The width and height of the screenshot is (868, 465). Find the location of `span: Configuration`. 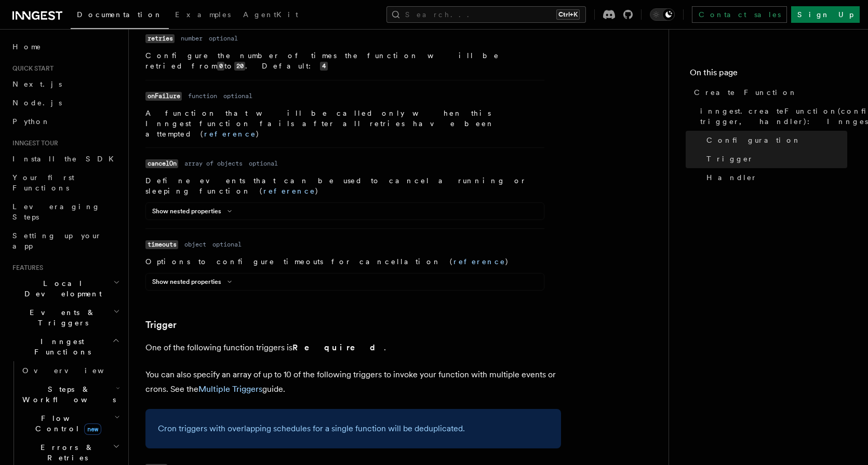

span: Configuration is located at coordinates (754, 140).